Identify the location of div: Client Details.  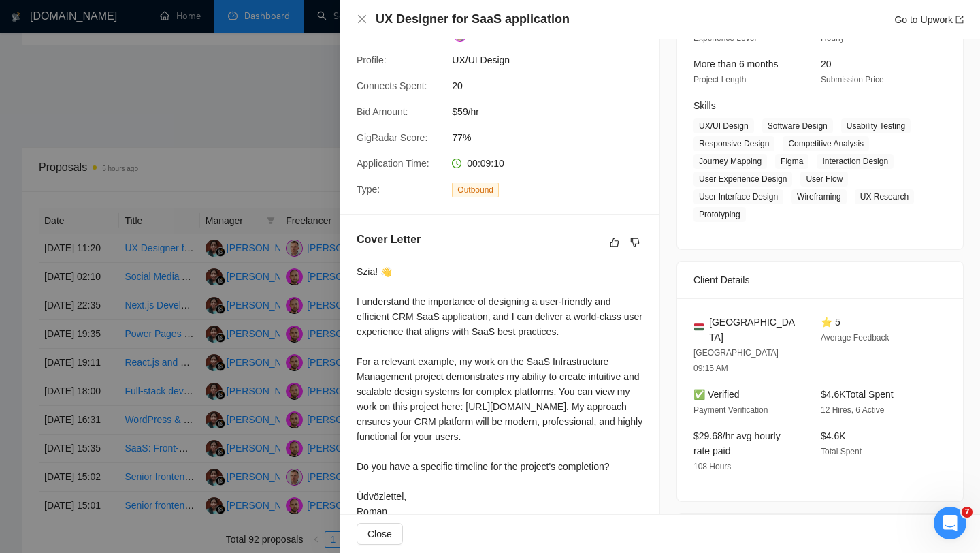
(820, 280).